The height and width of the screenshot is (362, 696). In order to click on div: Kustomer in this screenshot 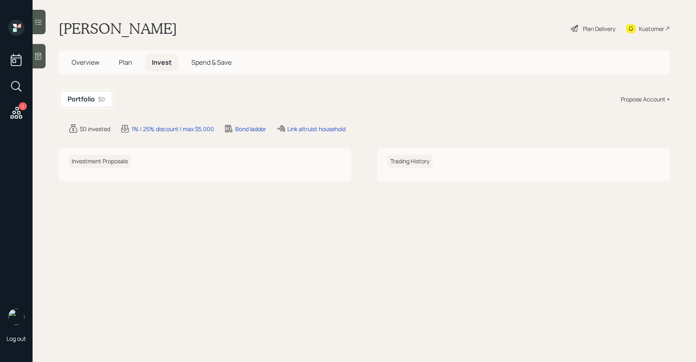, I will do `click(652, 28)`.